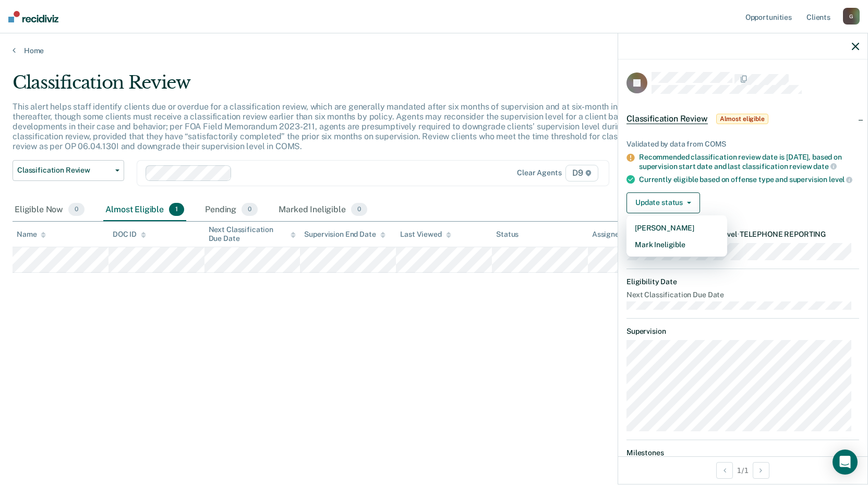 This screenshot has height=485, width=868. Describe the element at coordinates (332, 127) in the screenshot. I see `p: This alert helps staff identify clients due or overdue for a classification review, which are gen...` at that location.